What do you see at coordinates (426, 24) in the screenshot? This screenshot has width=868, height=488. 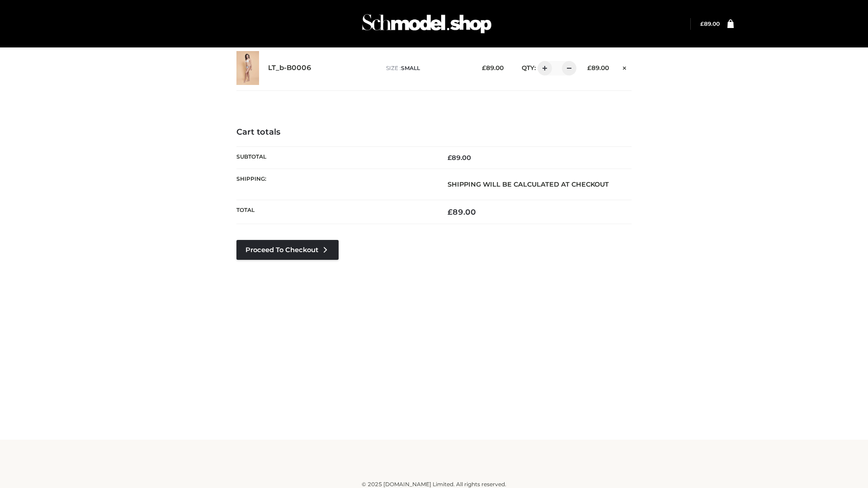 I see `a: Schmodel Admin 964` at bounding box center [426, 24].